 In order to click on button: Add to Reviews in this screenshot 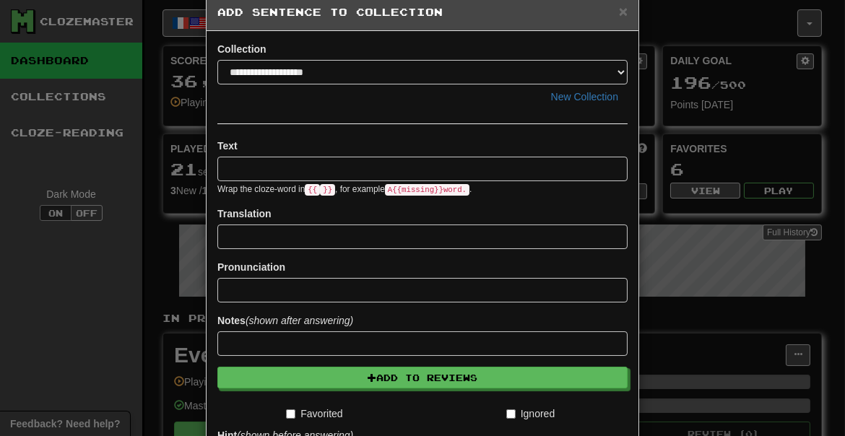, I will do `click(423, 378)`.